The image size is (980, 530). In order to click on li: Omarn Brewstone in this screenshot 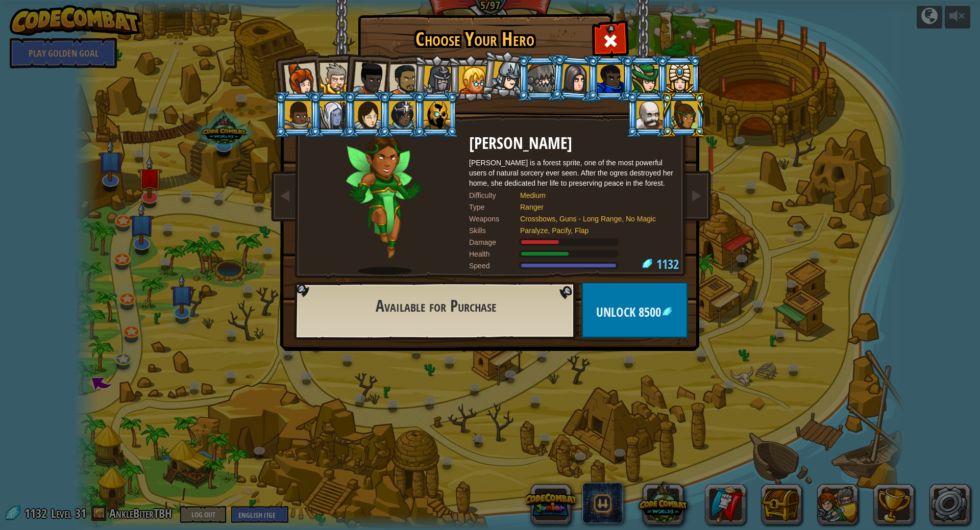, I will do `click(574, 78)`.